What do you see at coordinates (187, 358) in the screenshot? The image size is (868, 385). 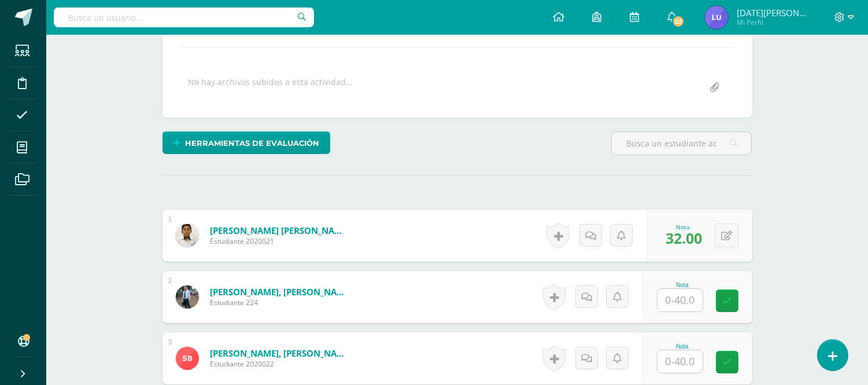 I see `img: 7809f13f01cc4657eef23f3242b6dbb0.png` at bounding box center [187, 358].